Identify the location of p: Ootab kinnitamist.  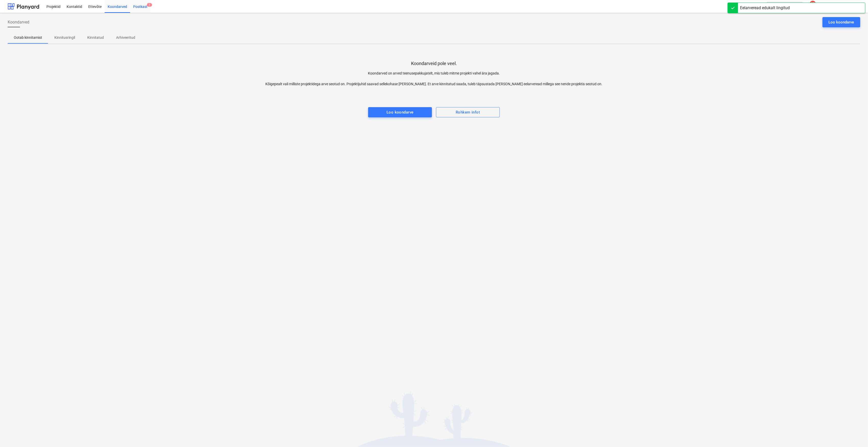
(28, 37).